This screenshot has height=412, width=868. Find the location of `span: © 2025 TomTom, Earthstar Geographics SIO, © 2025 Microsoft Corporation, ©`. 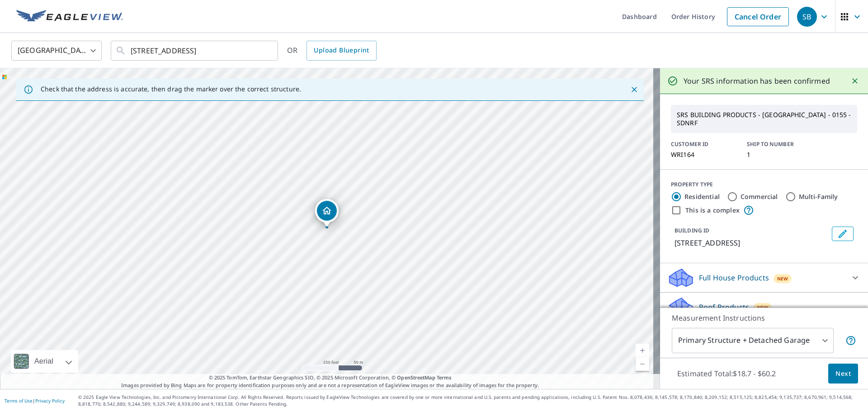

span: © 2025 TomTom, Earthstar Geographics SIO, © 2025 Microsoft Corporation, © is located at coordinates (330, 378).